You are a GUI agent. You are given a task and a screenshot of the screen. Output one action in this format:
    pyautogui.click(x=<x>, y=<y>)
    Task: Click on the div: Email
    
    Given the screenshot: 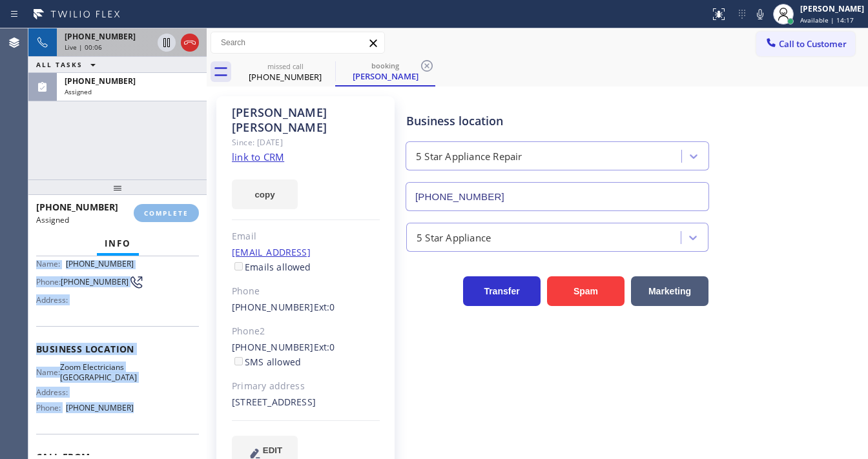 What is the action you would take?
    pyautogui.click(x=305, y=237)
    